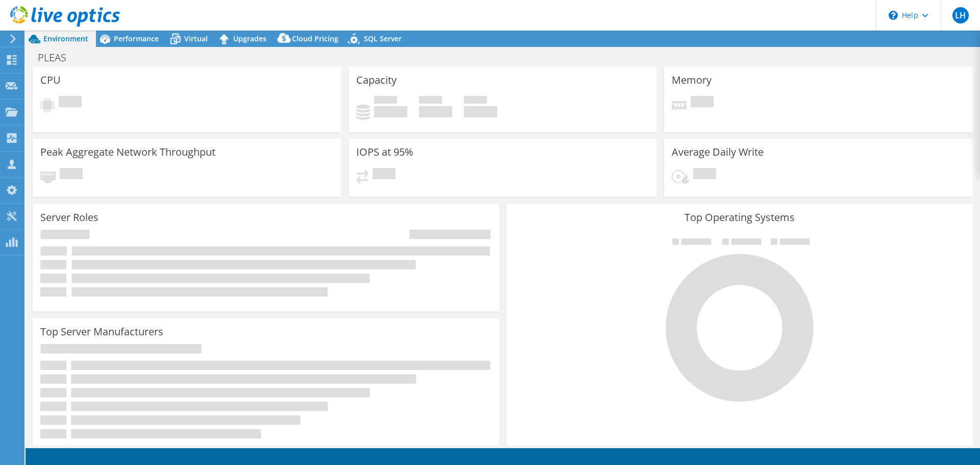  I want to click on span: SQL Server, so click(383, 38).